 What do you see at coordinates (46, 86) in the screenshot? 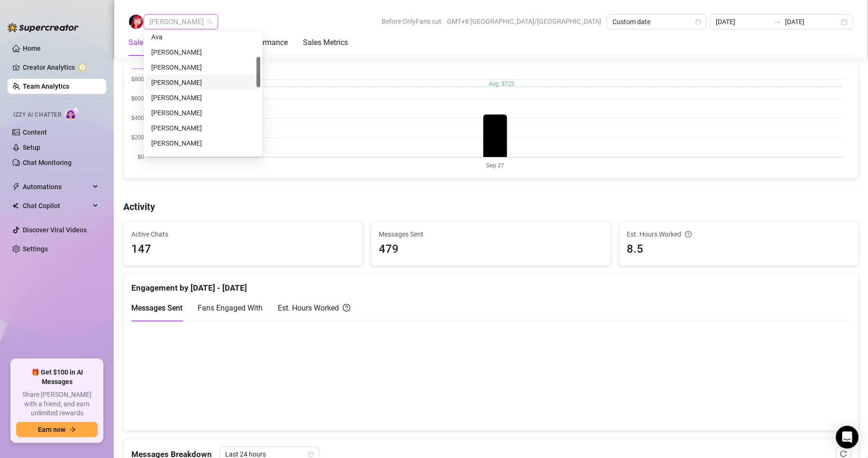
I see `a: Team Analytics` at bounding box center [46, 86].